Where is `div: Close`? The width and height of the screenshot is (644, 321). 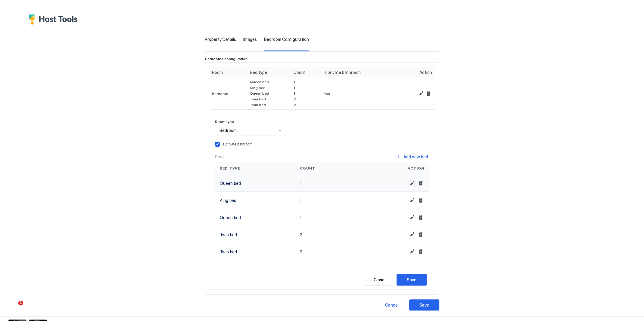 div: Close is located at coordinates (379, 280).